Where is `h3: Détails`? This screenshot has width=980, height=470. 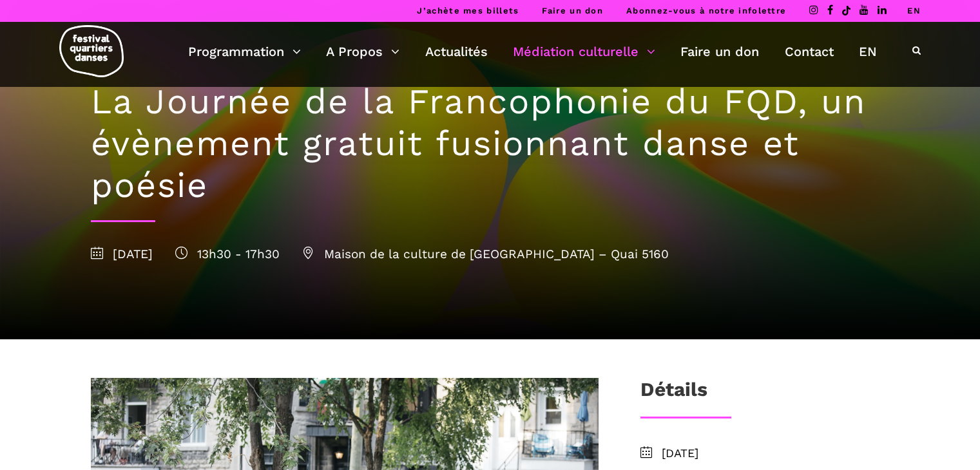 h3: Détails is located at coordinates (674, 394).